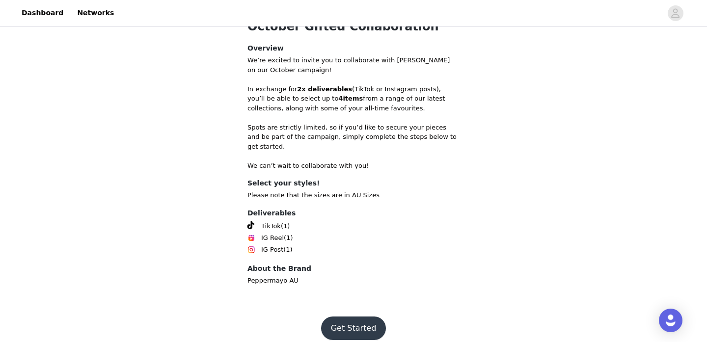  Describe the element at coordinates (675, 13) in the screenshot. I see `div: avatar` at that location.